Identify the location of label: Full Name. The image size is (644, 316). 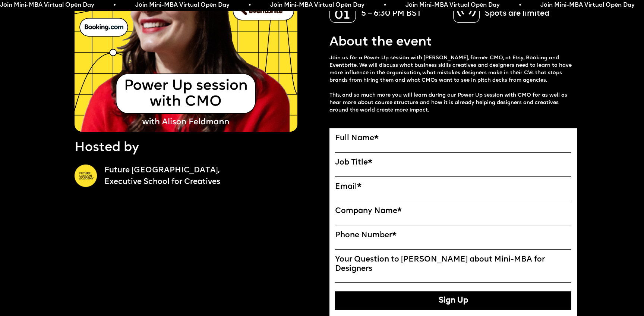
(454, 139).